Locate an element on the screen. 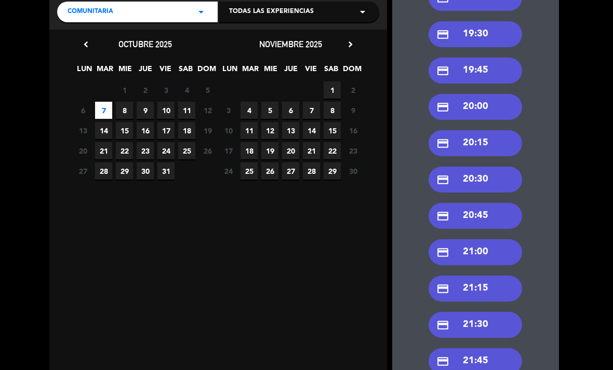 The width and height of the screenshot is (613, 370). div: 19:30 is located at coordinates (475, 34).